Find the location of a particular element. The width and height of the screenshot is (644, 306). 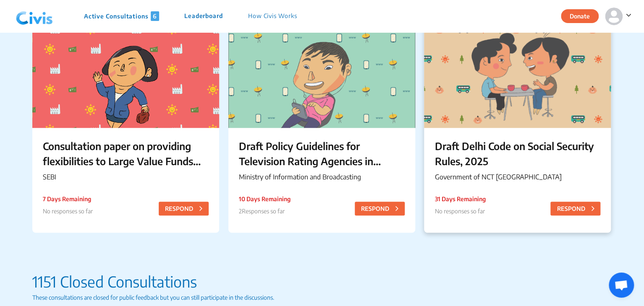

p: SEBI is located at coordinates (125, 177).